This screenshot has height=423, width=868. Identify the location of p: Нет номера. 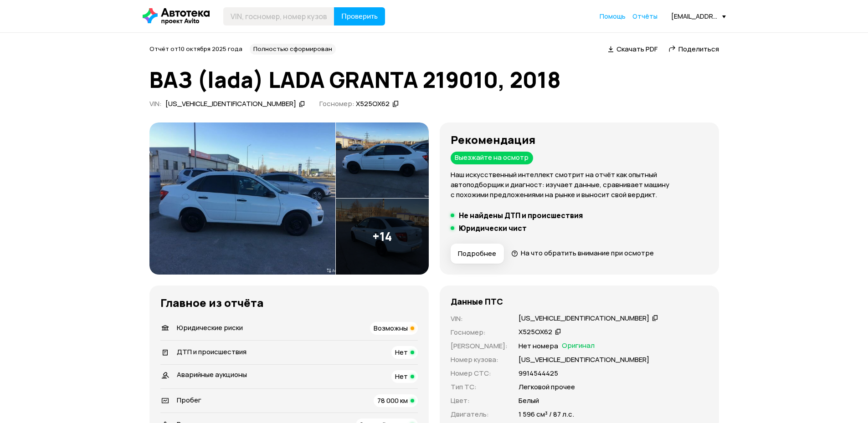
(538, 346).